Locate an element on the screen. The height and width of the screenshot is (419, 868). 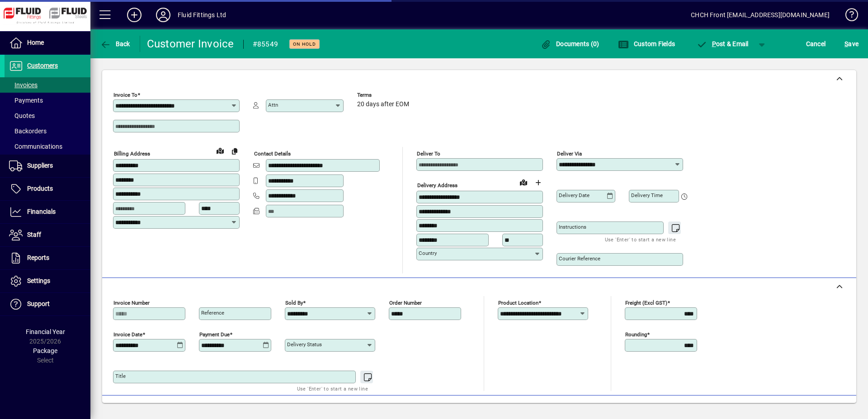
button: Add is located at coordinates (134, 15).